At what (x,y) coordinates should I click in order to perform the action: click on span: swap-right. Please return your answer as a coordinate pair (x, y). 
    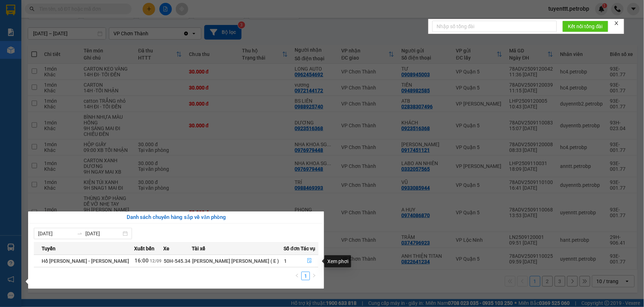
    Looking at the image, I should click on (80, 233).